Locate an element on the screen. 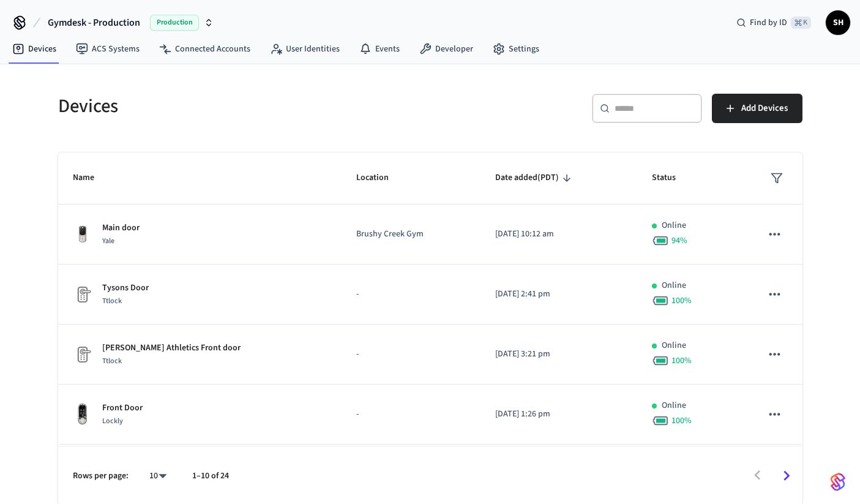  p: Front Door is located at coordinates (123, 408).